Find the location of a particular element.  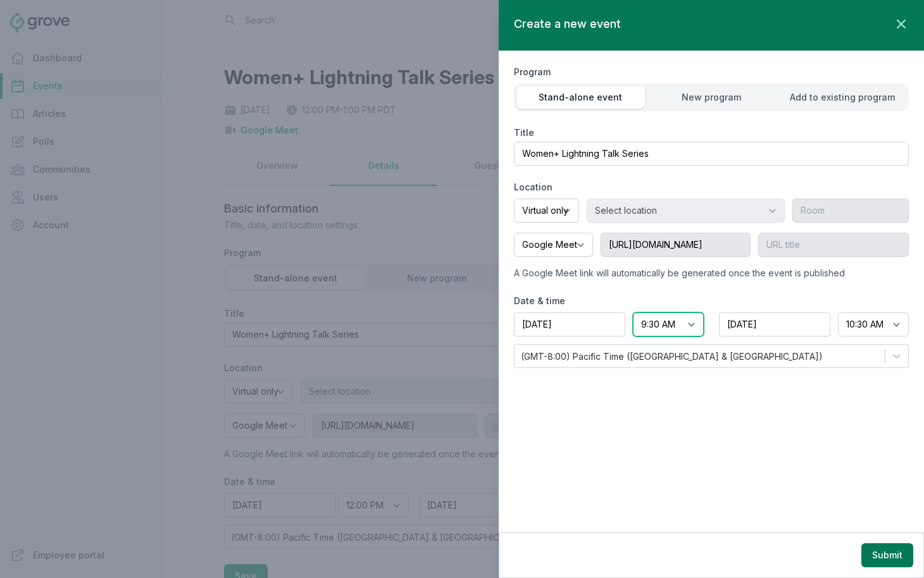

label: Program is located at coordinates (711, 72).